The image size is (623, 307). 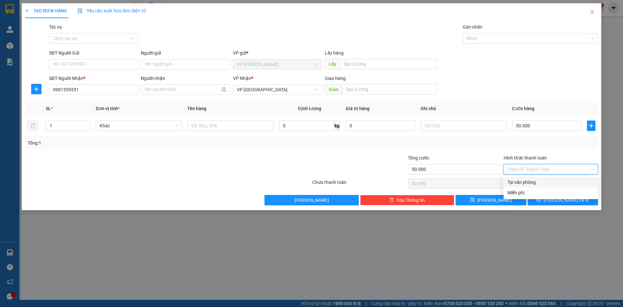 What do you see at coordinates (93, 53) in the screenshot?
I see `div: SĐT Người Gửi` at bounding box center [93, 53].